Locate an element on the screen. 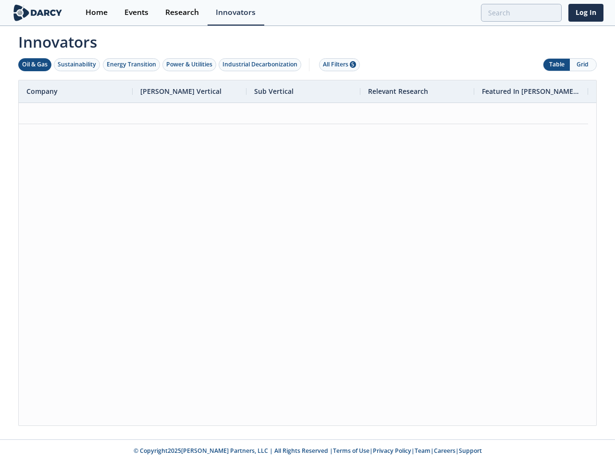  span: Relevant Research is located at coordinates (398, 91).